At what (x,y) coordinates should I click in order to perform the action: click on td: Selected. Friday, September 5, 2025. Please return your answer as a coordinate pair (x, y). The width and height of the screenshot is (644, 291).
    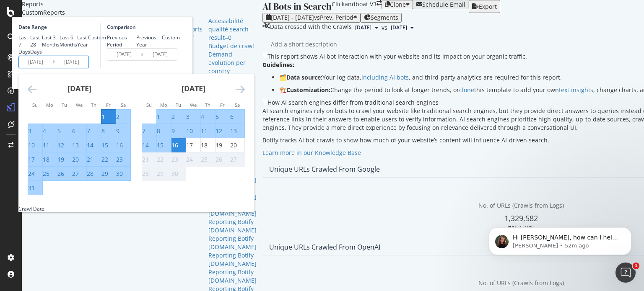
    Looking at the image, I should click on (223, 117).